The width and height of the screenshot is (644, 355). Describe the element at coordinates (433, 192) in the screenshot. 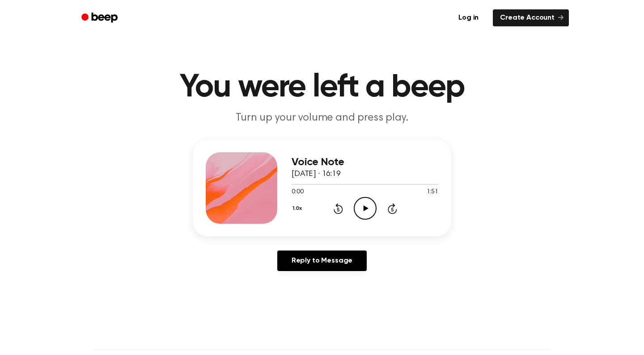

I see `span: 1:51` at that location.